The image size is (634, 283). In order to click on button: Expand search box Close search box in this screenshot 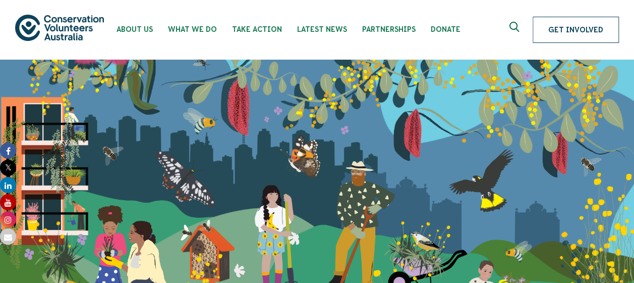, I will do `click(516, 30)`.